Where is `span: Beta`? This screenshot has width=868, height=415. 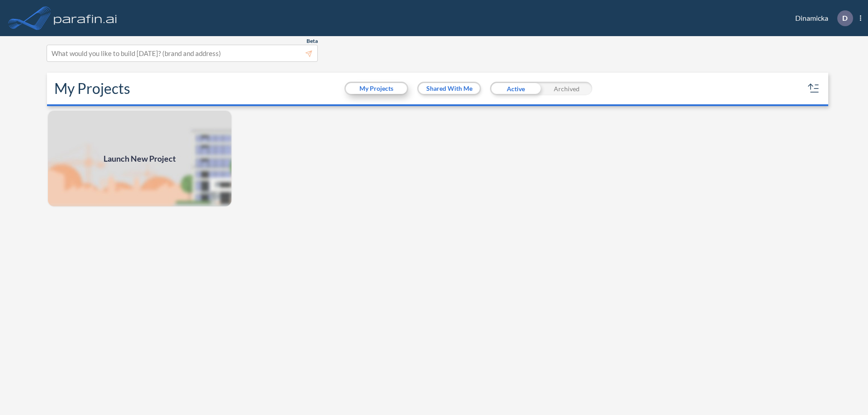 span: Beta is located at coordinates (312, 41).